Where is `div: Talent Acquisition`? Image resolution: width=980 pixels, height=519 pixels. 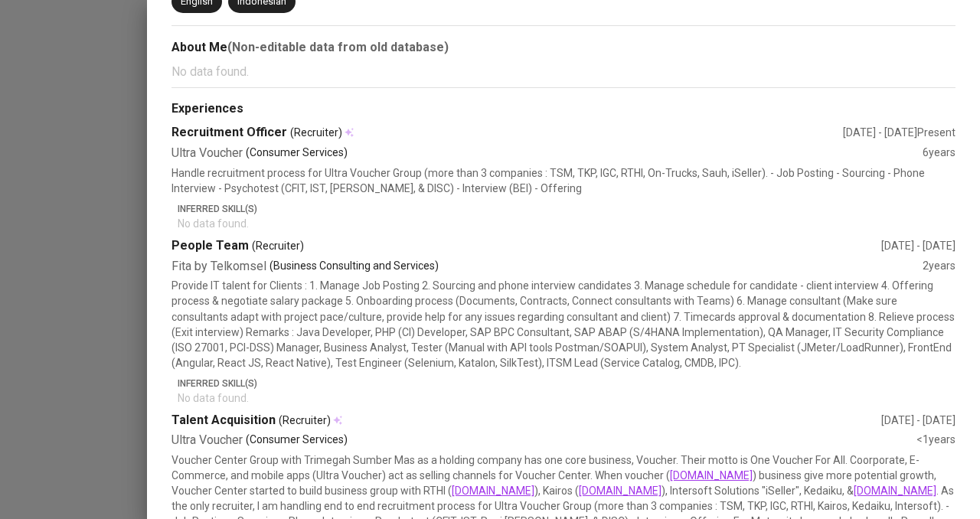
div: Talent Acquisition is located at coordinates (526, 420).